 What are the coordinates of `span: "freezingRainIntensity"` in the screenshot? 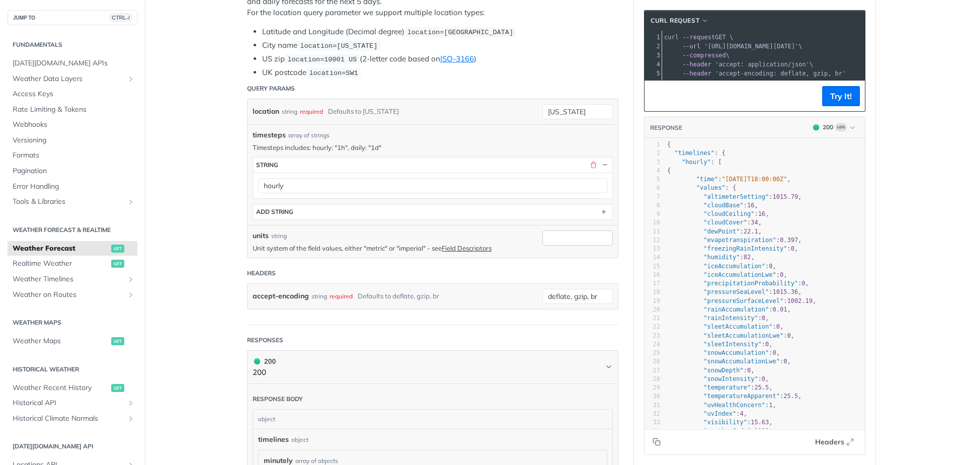 It's located at (745, 248).